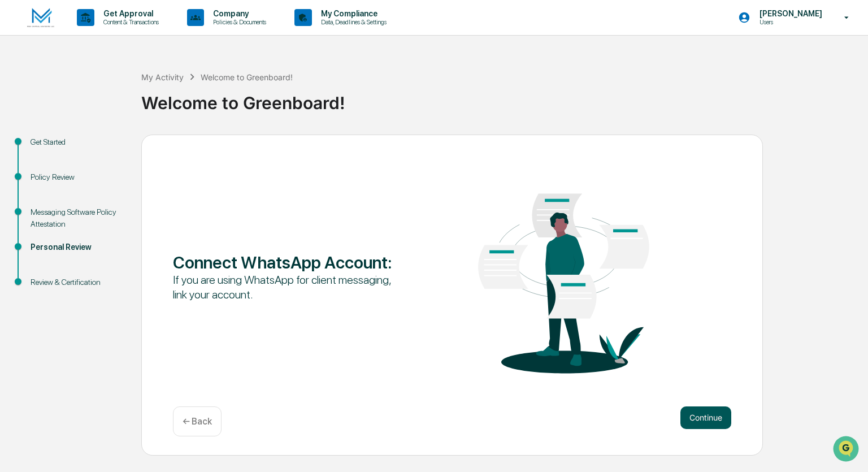 The width and height of the screenshot is (868, 472). What do you see at coordinates (77, 142) in the screenshot?
I see `div: Get Started` at bounding box center [77, 142].